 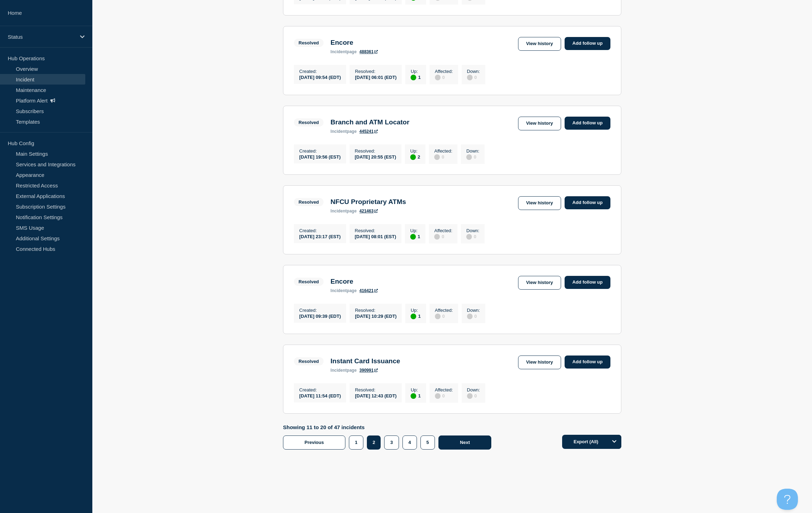 What do you see at coordinates (369, 291) in the screenshot?
I see `a: 416421` at bounding box center [369, 291].